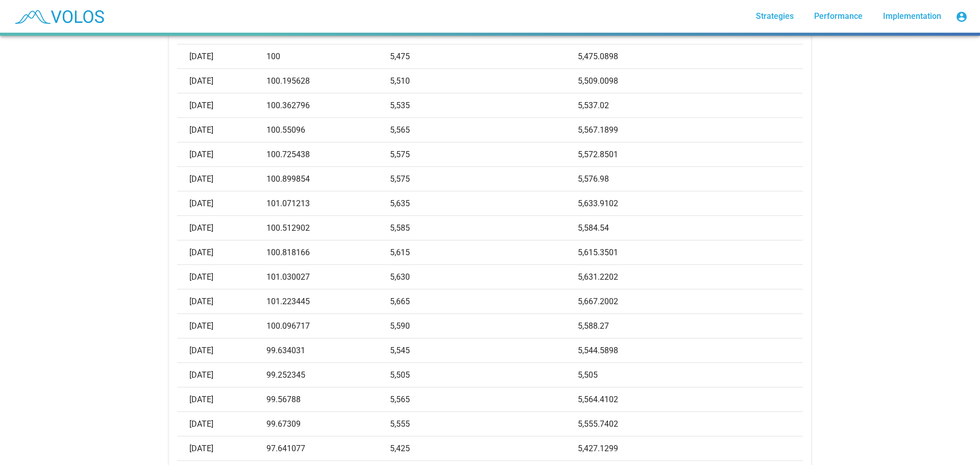 This screenshot has width=980, height=465. I want to click on td: 5,427.1299, so click(690, 449).